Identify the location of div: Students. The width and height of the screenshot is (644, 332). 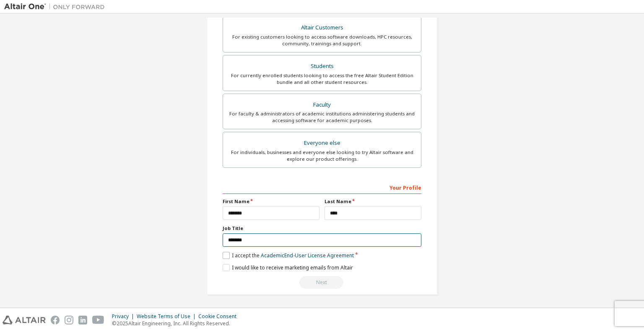
(322, 67).